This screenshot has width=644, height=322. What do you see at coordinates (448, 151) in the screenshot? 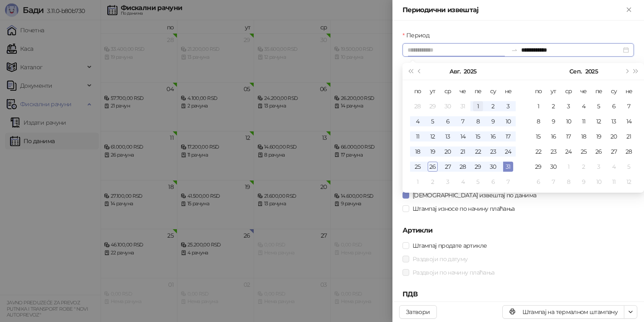
I see `div: 20` at bounding box center [448, 151].